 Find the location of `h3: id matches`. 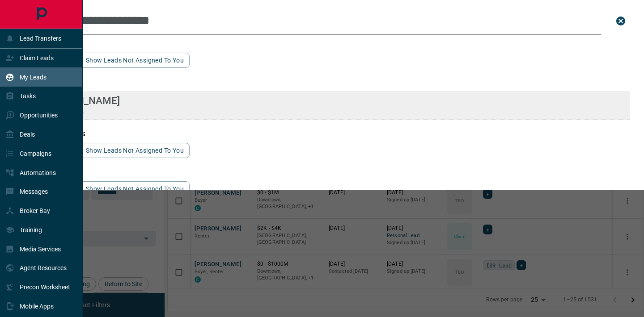

h3: id matches is located at coordinates (332, 173).